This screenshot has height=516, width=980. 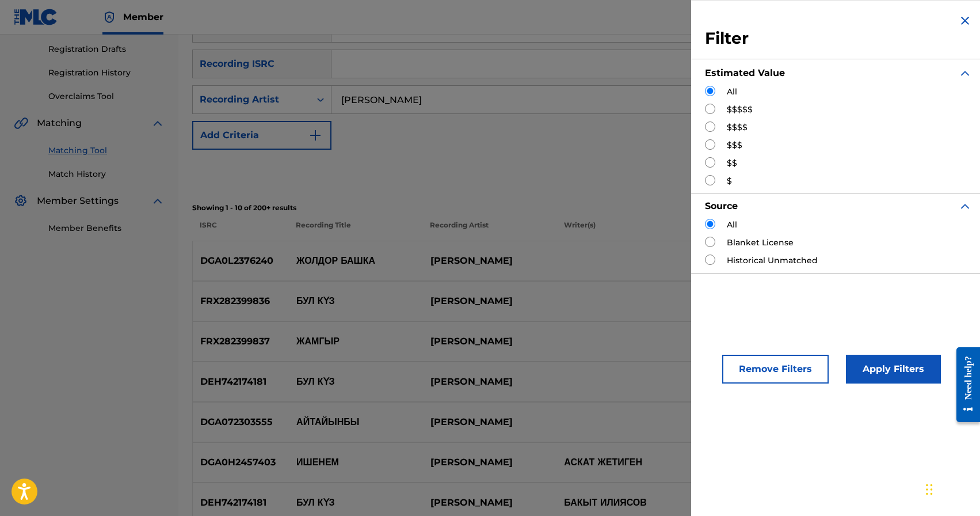 I want to click on form: Search Form, so click(x=579, y=105).